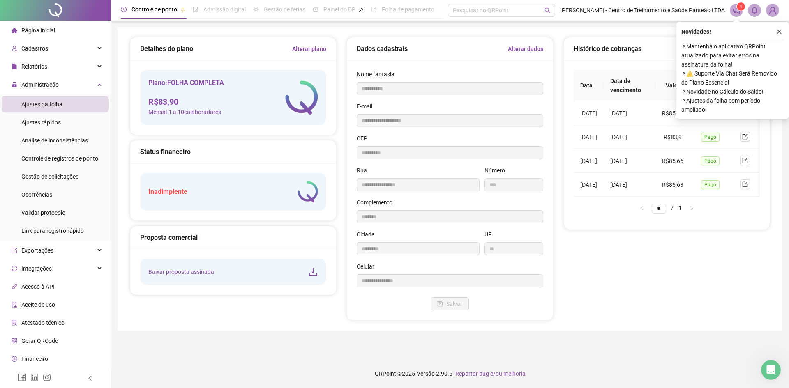  Describe the element at coordinates (666, 208) in the screenshot. I see `li: 1/1` at that location.